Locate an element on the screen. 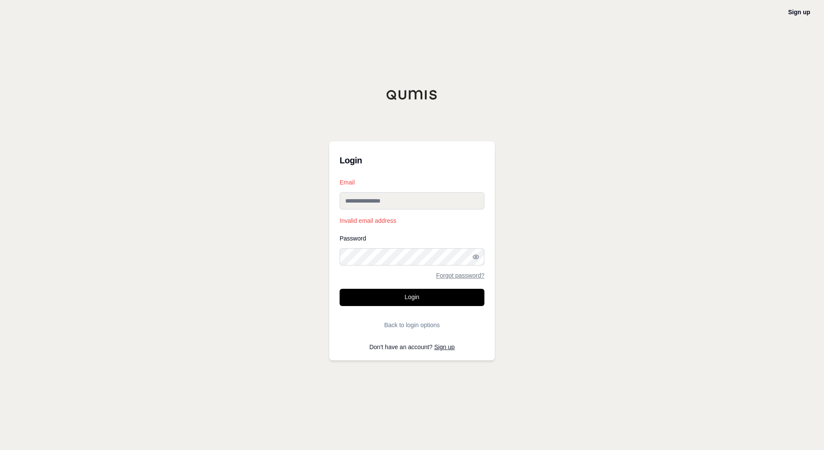 Image resolution: width=824 pixels, height=450 pixels. p: Invalid email address is located at coordinates (412, 221).